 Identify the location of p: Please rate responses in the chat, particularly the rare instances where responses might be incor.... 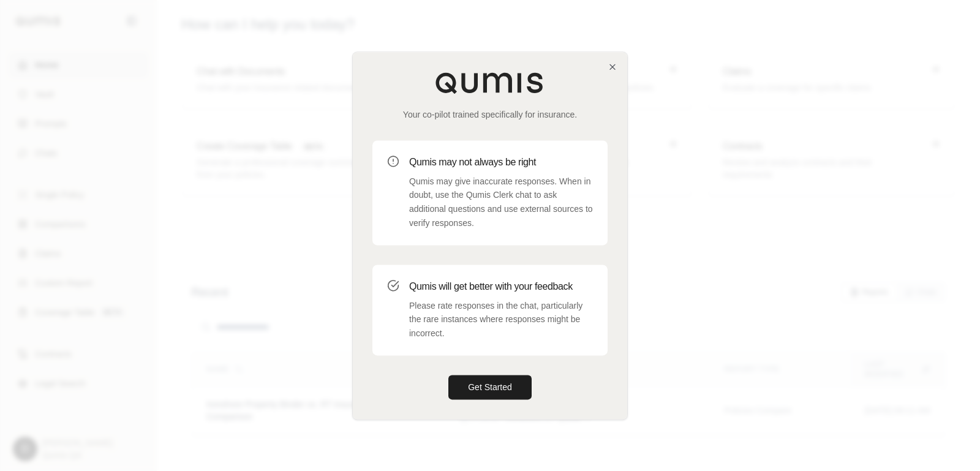
(501, 320).